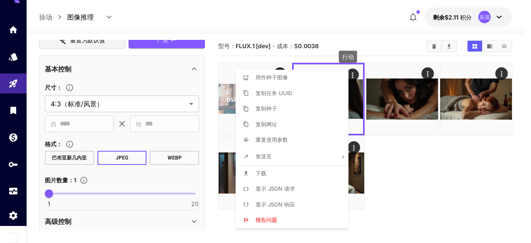 Image resolution: width=531 pixels, height=243 pixels. I want to click on font: 复制网址, so click(266, 124).